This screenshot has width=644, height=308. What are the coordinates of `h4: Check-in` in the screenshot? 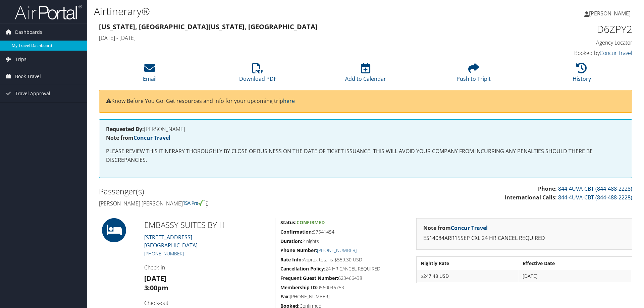 It's located at (207, 268).